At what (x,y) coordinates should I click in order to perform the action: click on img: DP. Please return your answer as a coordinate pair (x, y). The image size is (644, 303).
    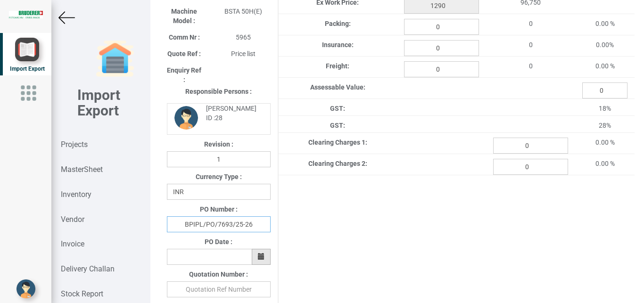
    Looking at the image, I should click on (186, 118).